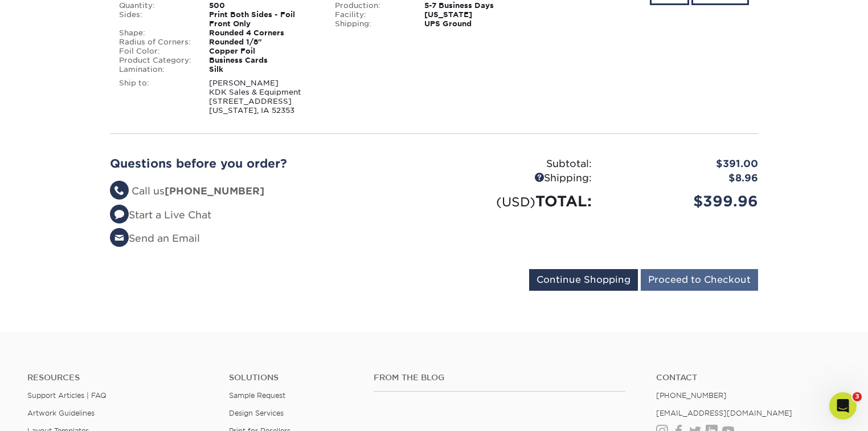 Image resolution: width=868 pixels, height=431 pixels. What do you see at coordinates (683, 201) in the screenshot?
I see `div: $399.96` at bounding box center [683, 201].